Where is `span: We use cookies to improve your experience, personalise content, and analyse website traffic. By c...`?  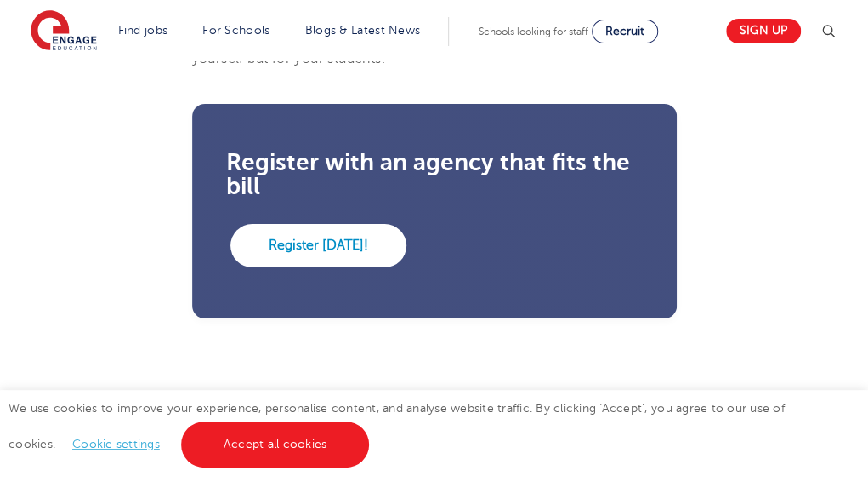 span: We use cookies to improve your experience, personalise content, and analyse website traffic. By c... is located at coordinates (396, 425).